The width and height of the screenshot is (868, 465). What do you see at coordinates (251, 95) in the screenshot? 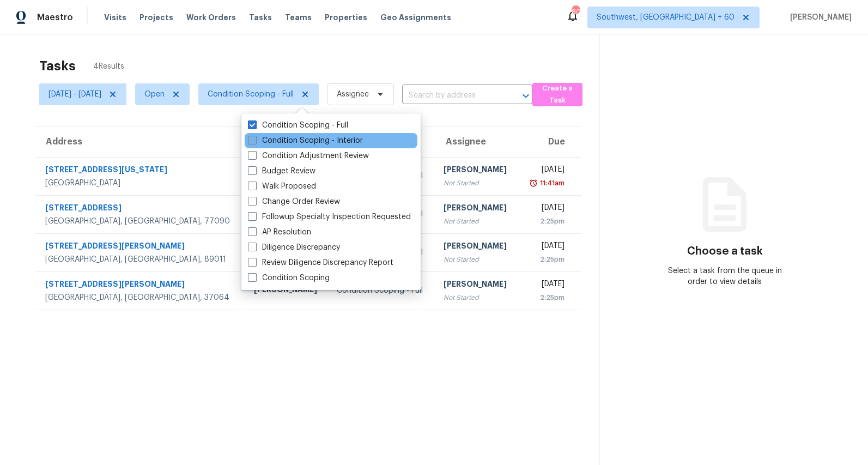
I see `span: Condition Scoping - Full` at bounding box center [251, 95].